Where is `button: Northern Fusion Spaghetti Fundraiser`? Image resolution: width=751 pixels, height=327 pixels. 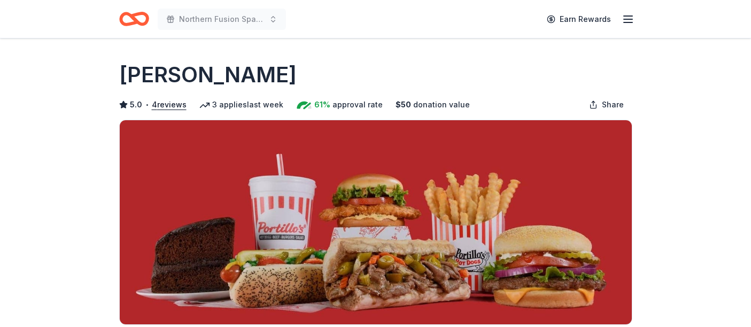 button: Northern Fusion Spaghetti Fundraiser is located at coordinates (222, 19).